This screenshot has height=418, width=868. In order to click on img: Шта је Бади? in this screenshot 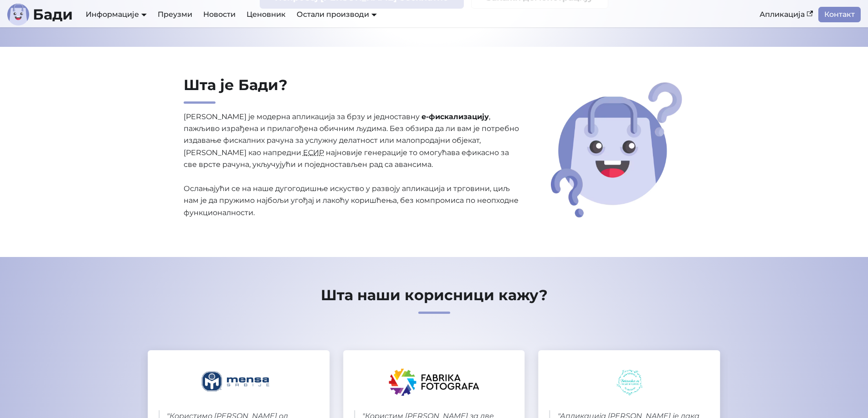, I will do `click(617, 150)`.